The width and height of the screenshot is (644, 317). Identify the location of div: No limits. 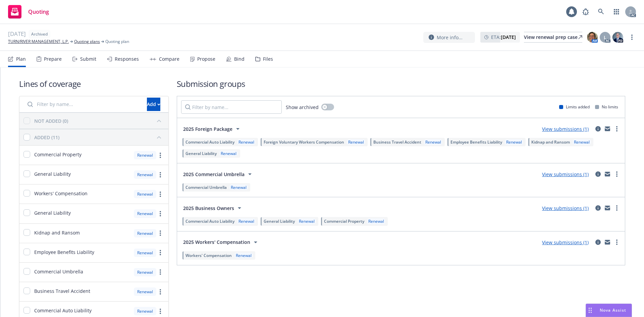
(606, 107).